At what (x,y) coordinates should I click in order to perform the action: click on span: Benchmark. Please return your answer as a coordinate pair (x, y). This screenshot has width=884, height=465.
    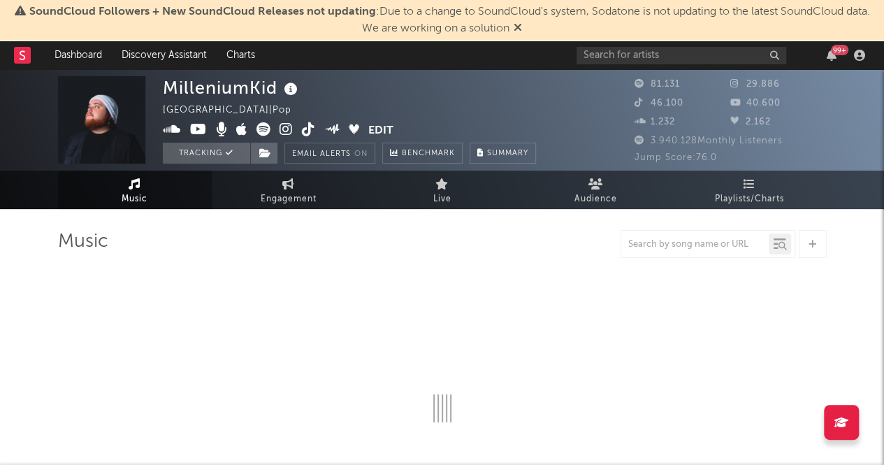
    Looking at the image, I should click on (428, 154).